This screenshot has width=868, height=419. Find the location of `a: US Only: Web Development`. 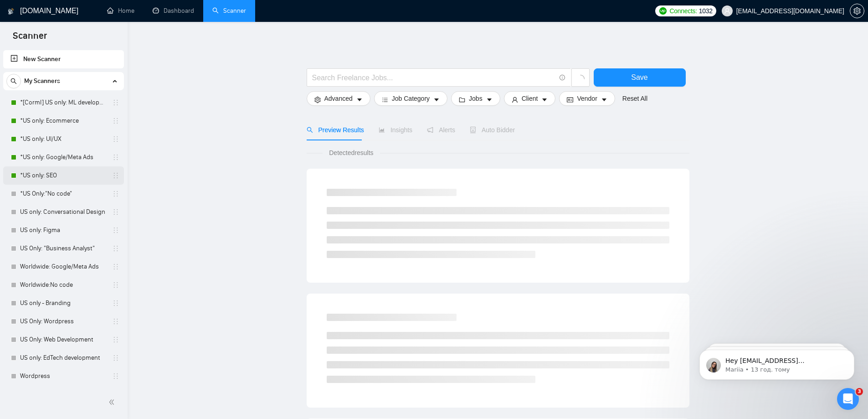

a: US Only: Web Development is located at coordinates (63, 340).